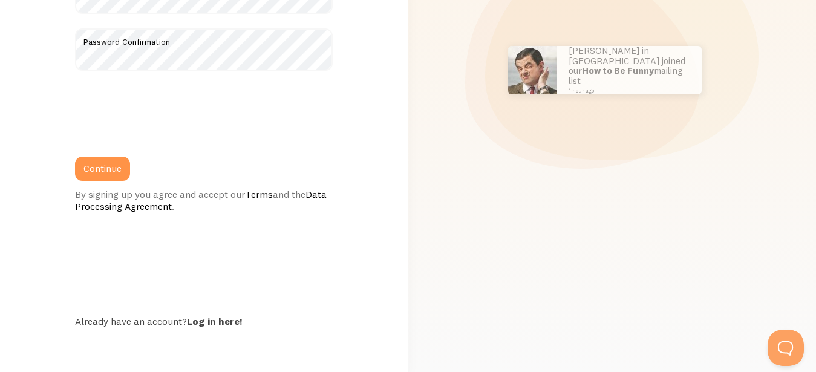 This screenshot has height=372, width=816. Describe the element at coordinates (102, 169) in the screenshot. I see `button: Continue` at that location.